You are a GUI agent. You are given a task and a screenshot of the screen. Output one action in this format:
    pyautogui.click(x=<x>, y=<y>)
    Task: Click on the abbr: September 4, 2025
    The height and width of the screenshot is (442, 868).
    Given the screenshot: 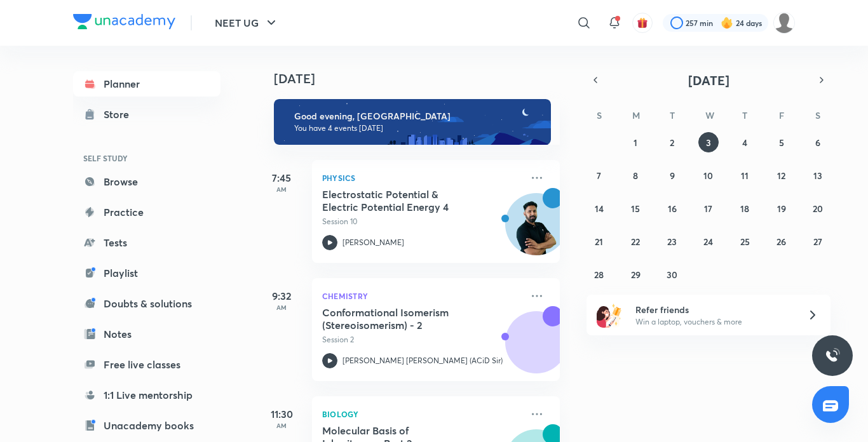 What is the action you would take?
    pyautogui.click(x=744, y=143)
    